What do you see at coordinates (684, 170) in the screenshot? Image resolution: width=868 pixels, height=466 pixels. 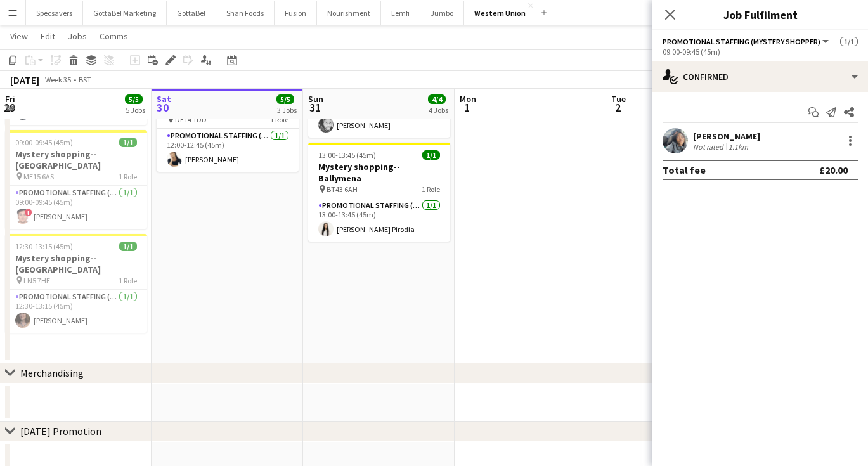 I see `div: Total fee` at bounding box center [684, 170].